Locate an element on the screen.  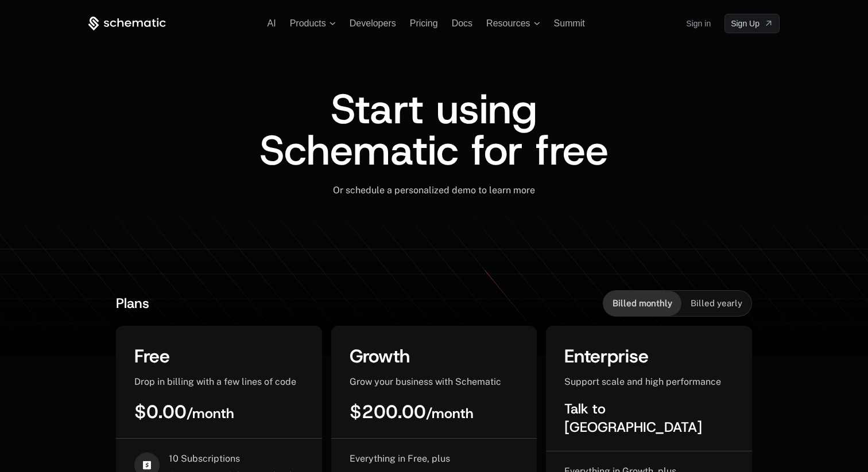
a: Developers is located at coordinates (373, 23).